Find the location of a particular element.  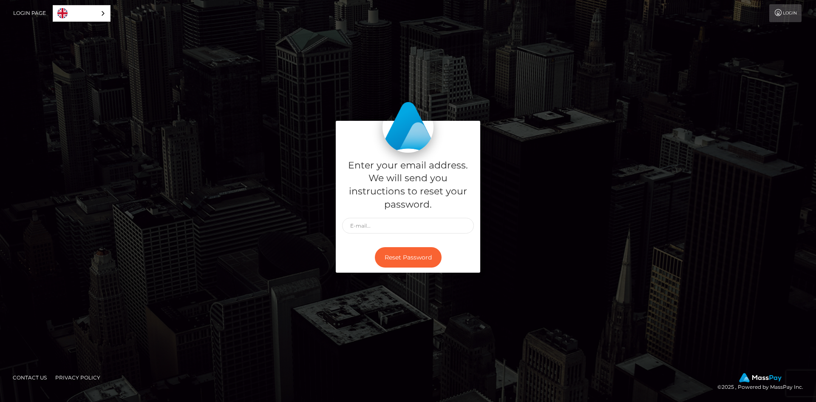

input: E-mail... is located at coordinates (408, 225).